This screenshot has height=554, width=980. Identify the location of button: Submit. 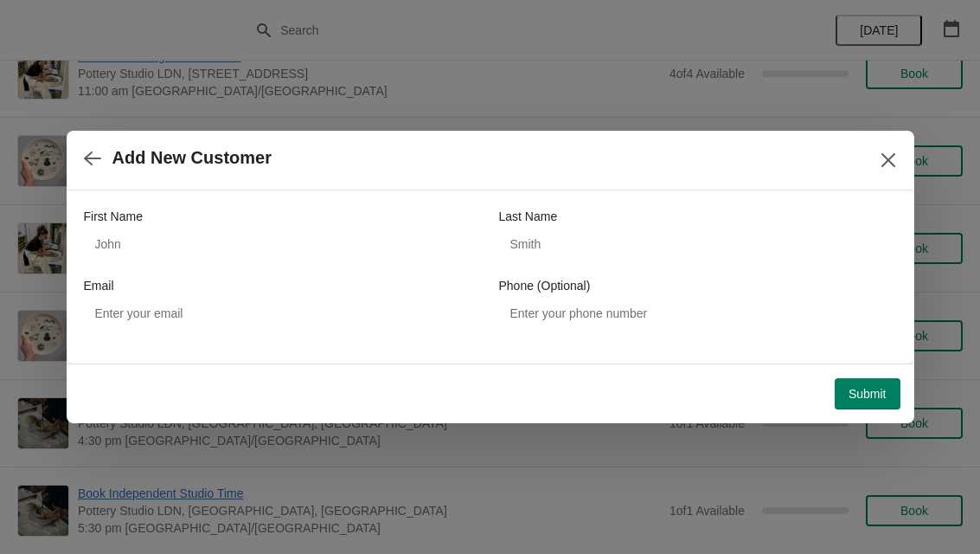
(867, 394).